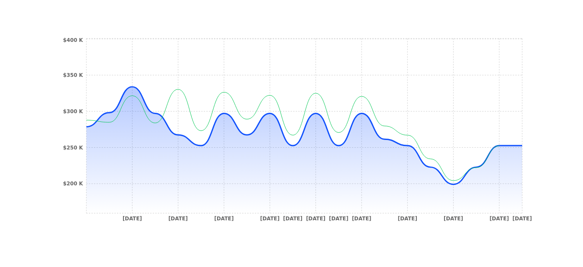 The image size is (583, 267). What do you see at coordinates (73, 111) in the screenshot?
I see `tspan: $300 K` at bounding box center [73, 111].